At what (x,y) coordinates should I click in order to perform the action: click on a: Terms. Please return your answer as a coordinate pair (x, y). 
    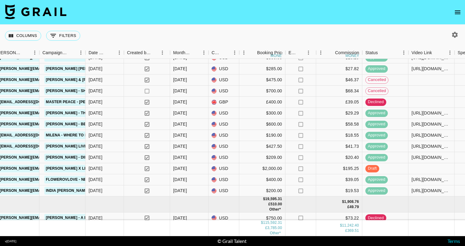
    Looking at the image, I should click on (454, 241).